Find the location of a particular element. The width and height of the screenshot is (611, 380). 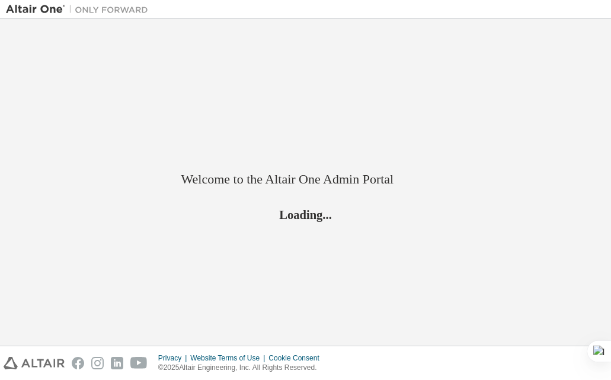

img: Altair One is located at coordinates (80, 9).